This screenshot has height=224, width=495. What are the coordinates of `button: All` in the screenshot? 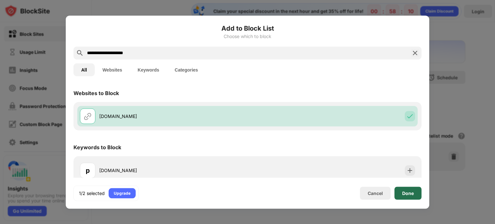 It's located at (84, 70).